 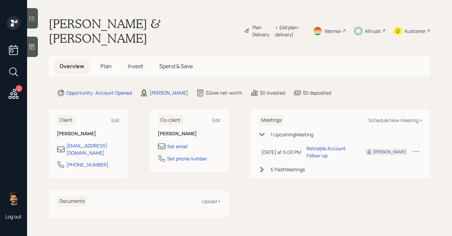 What do you see at coordinates (272, 120) in the screenshot?
I see `h6: Meetings` at bounding box center [272, 120].